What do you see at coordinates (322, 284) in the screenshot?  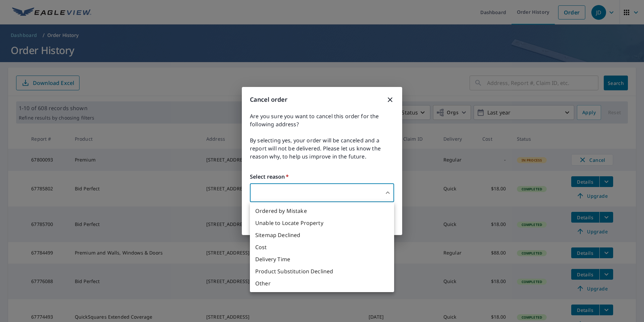 I see `li: Other` at bounding box center [322, 284].